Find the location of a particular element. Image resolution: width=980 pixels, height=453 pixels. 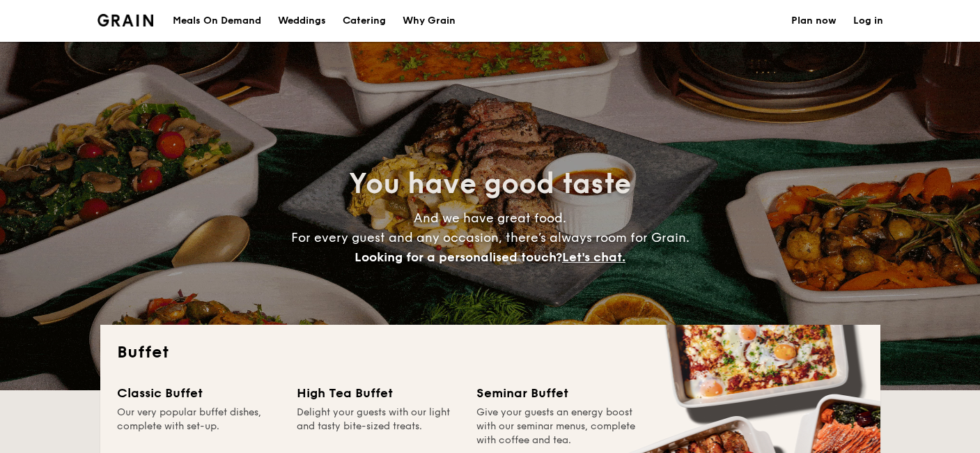

div: Classic Buffet is located at coordinates (199, 393).